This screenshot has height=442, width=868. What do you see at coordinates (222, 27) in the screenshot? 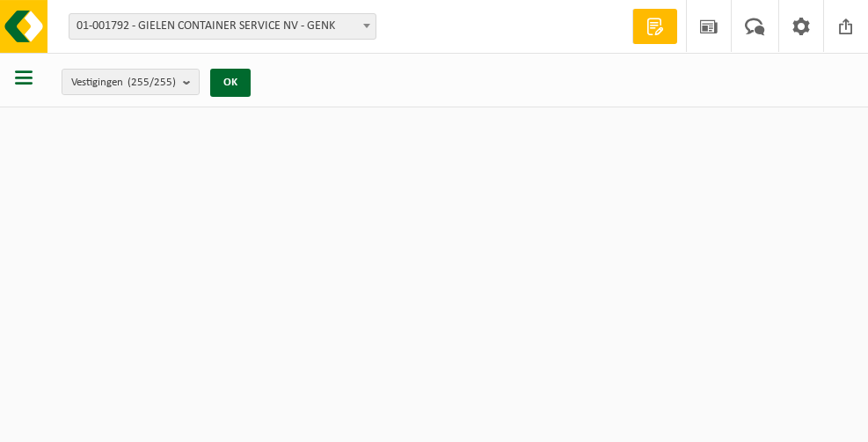
I see `span: 01-001792 - GIELEN CONTAINER SERVICE NV - GENK` at bounding box center [222, 27].